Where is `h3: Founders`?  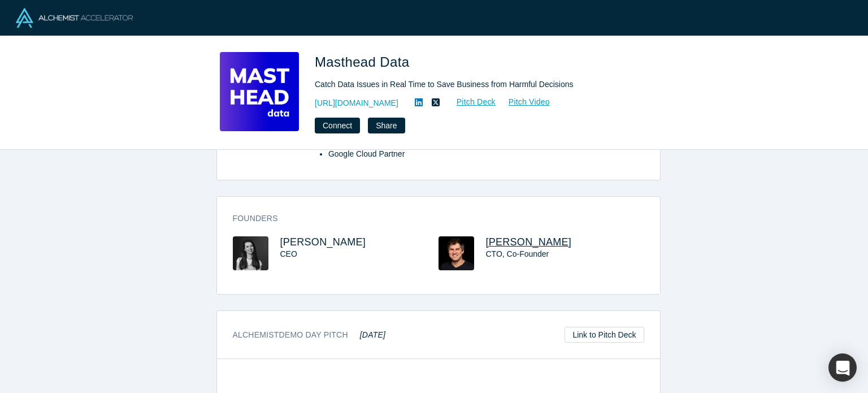
h3: Founders is located at coordinates (431, 218).